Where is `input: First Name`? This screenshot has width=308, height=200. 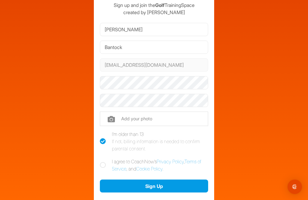
input: First Name is located at coordinates (154, 29).